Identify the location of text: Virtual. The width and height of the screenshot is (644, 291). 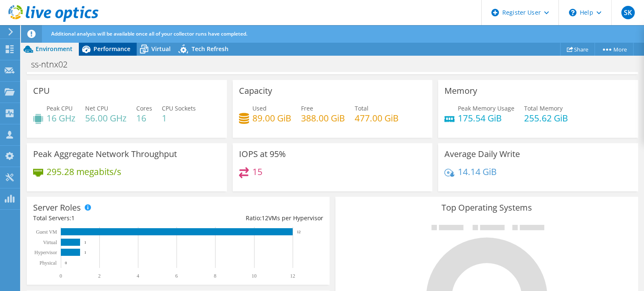
(50, 243).